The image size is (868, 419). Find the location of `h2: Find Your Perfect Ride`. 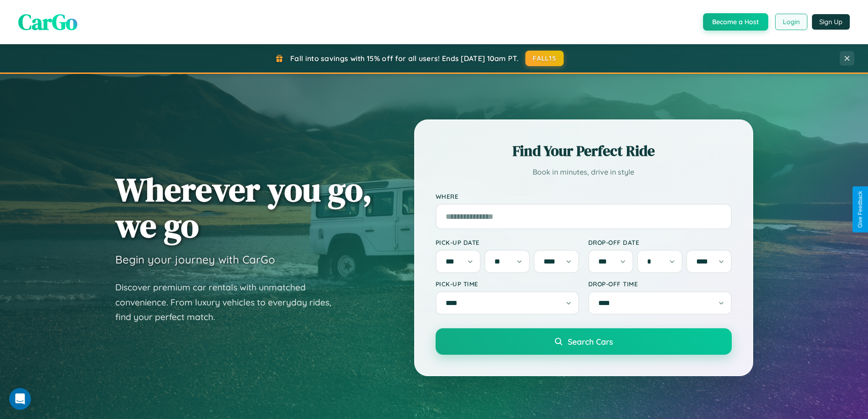

h2: Find Your Perfect Ride is located at coordinates (584, 151).